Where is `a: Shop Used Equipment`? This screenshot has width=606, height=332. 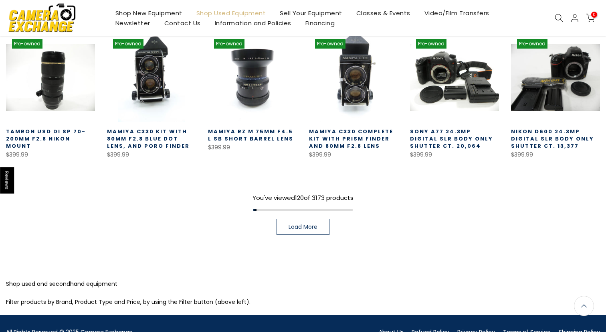
a: Shop Used Equipment is located at coordinates (231, 13).